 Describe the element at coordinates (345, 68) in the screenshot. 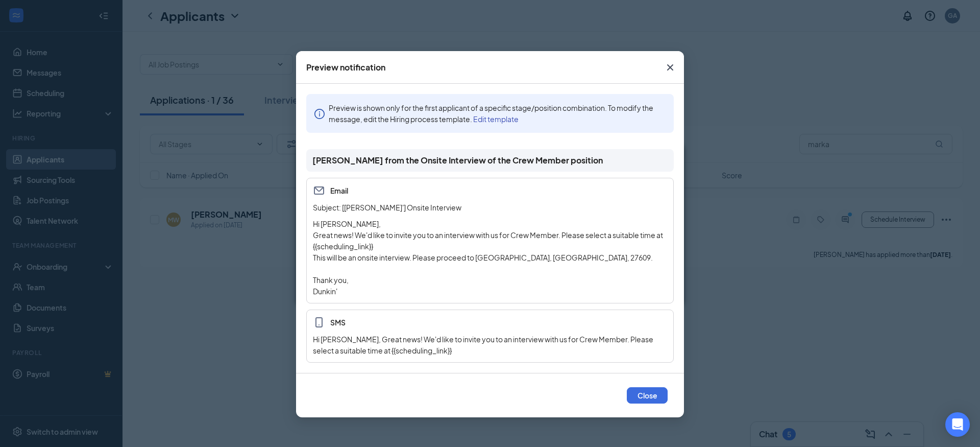

I see `div: Preview notification` at that location.